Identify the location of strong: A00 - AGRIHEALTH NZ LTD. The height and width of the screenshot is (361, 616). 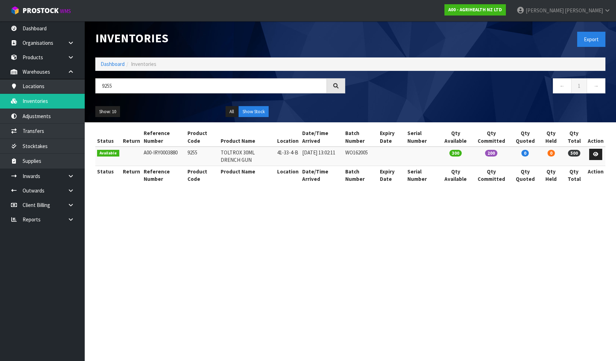
(475, 10).